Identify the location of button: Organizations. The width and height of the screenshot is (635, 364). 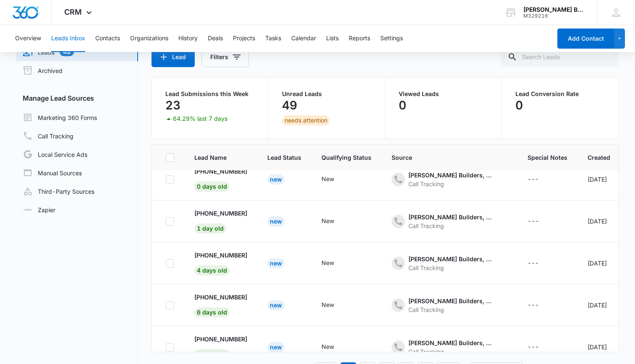
(149, 38).